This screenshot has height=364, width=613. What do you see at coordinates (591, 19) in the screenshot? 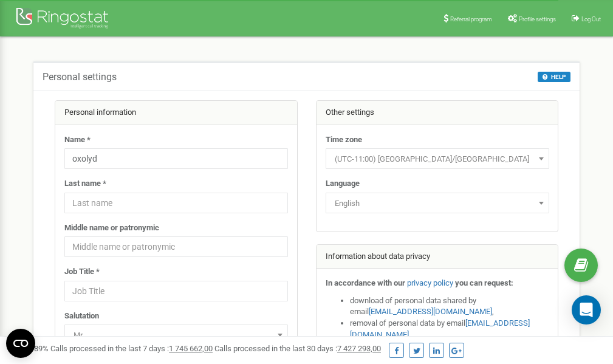
I see `span: Log Out` at bounding box center [591, 19].